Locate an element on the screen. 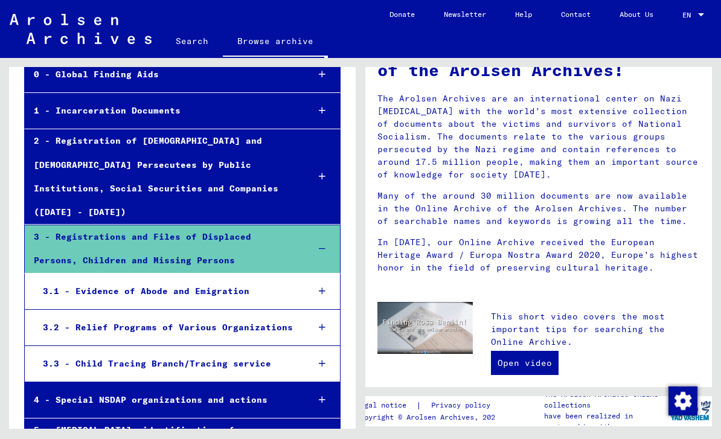 The height and width of the screenshot is (439, 721). p: This short video covers the most important tips for searching the Online Archive. is located at coordinates (596, 329).